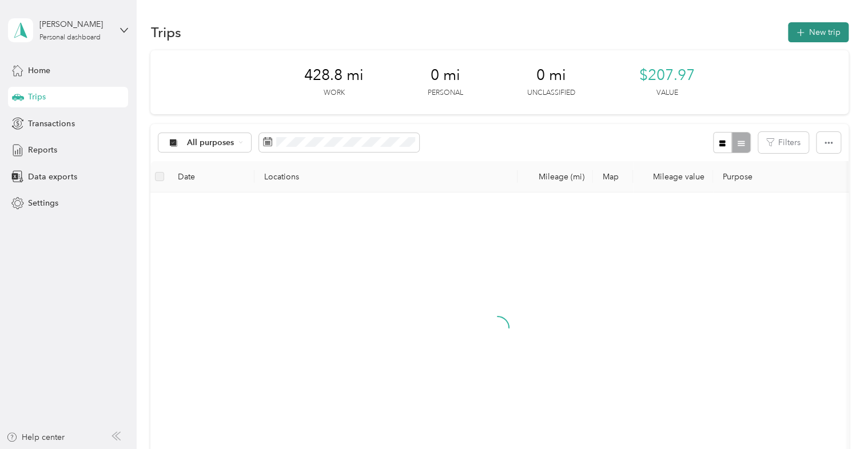 This screenshot has height=449, width=868. Describe the element at coordinates (43, 203) in the screenshot. I see `span: Settings` at that location.